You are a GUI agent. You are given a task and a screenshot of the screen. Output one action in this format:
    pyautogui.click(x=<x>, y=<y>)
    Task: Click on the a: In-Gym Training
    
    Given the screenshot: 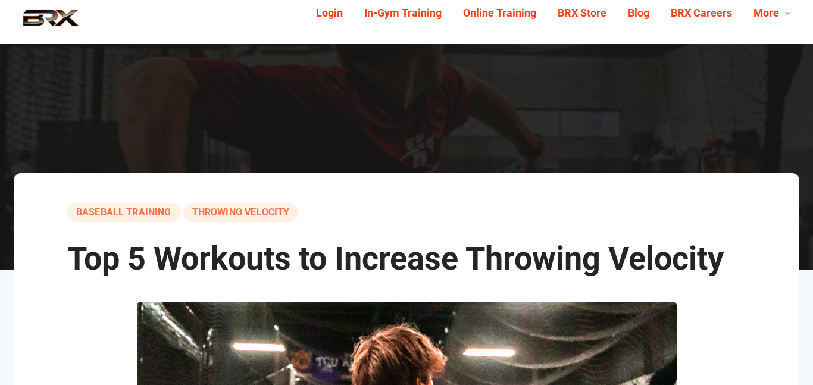 What is the action you would take?
    pyautogui.click(x=403, y=13)
    